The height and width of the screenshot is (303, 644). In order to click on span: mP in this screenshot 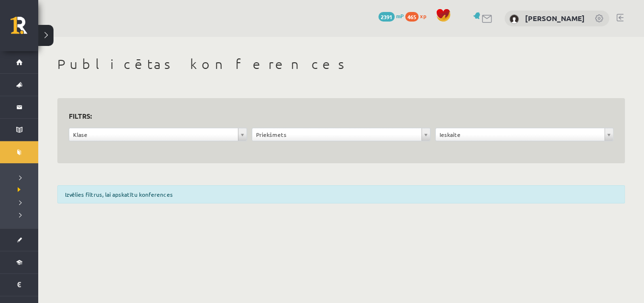, I will do `click(400, 16)`.